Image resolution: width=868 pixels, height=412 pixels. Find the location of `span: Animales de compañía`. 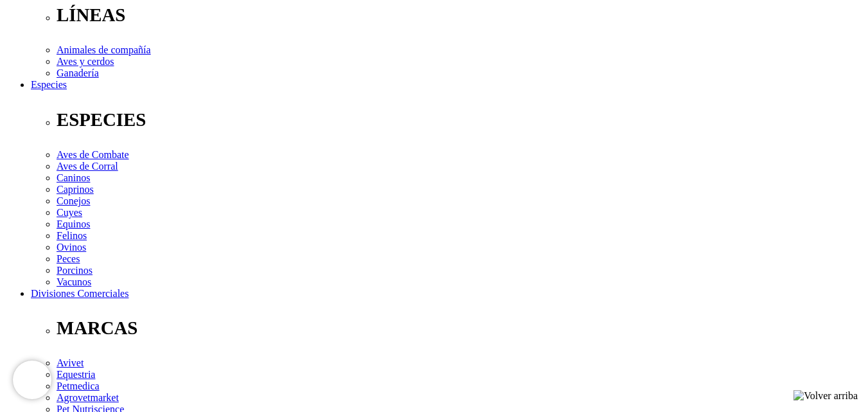

span: Animales de compañía is located at coordinates (104, 49).